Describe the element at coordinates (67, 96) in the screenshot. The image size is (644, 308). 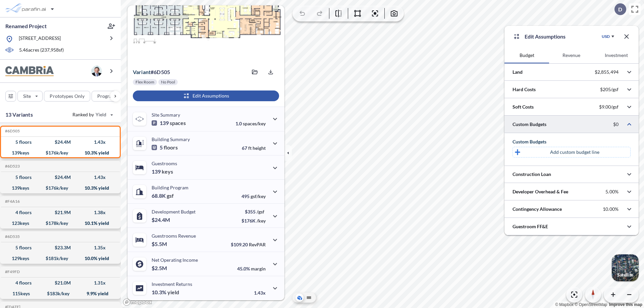
I see `button: Prototypes Only` at that location.